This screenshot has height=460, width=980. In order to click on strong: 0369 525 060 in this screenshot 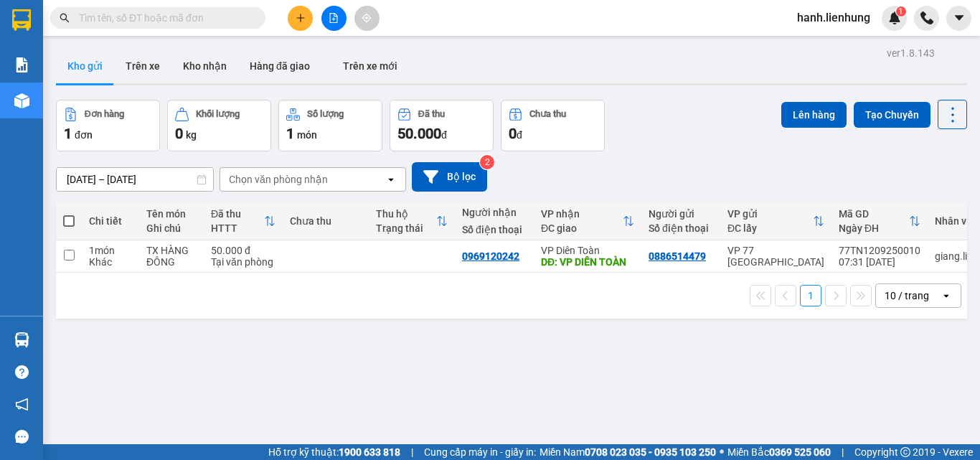, I will do `click(800, 452)`.